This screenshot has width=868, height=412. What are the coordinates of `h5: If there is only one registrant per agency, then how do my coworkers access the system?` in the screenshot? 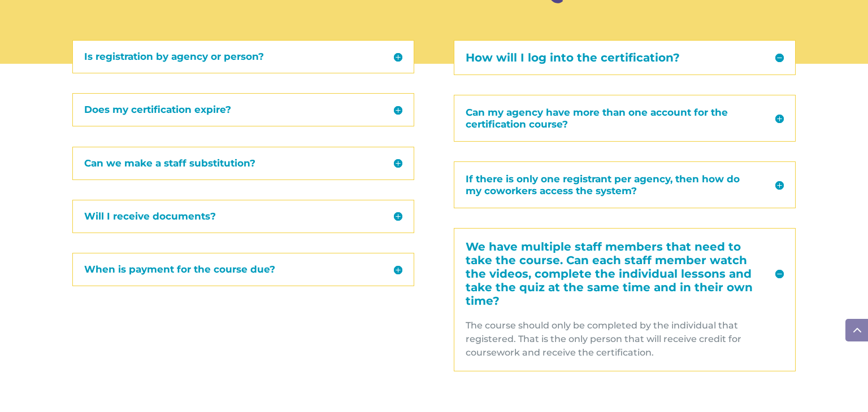 It's located at (624, 185).